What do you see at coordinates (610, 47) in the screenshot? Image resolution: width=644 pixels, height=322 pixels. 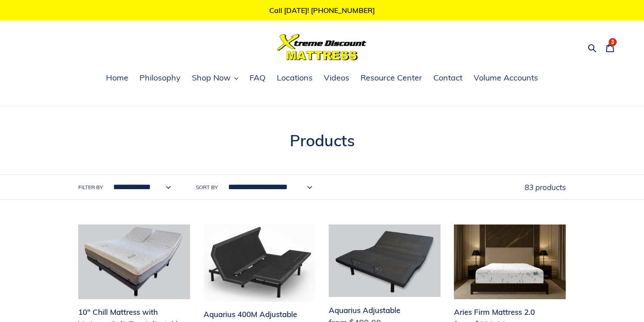 I see `a: 3` at bounding box center [610, 47].